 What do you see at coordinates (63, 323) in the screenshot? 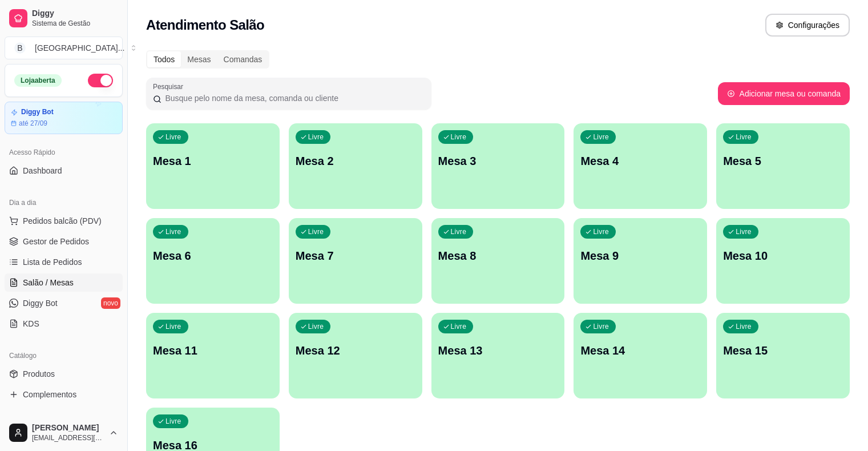
I see `a: KDS` at bounding box center [63, 323].